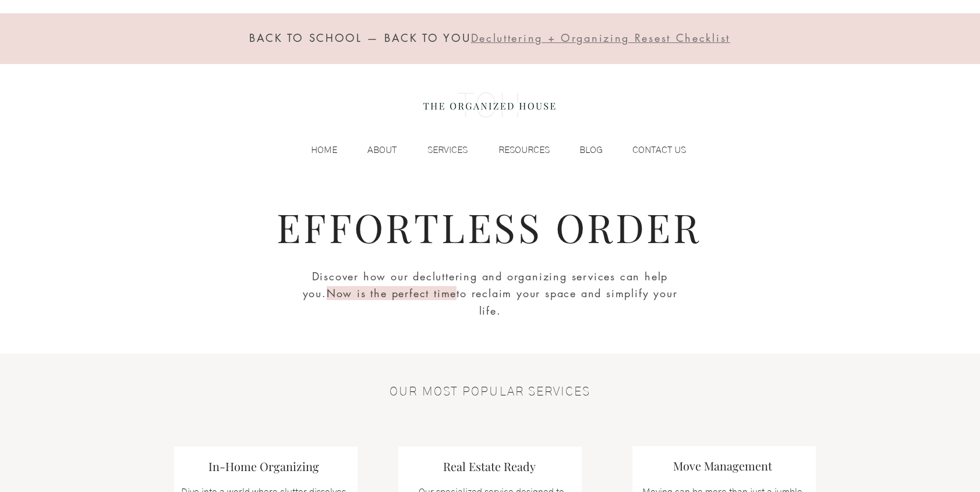 This screenshot has height=492, width=980. I want to click on a: RESOURCES, so click(514, 150).